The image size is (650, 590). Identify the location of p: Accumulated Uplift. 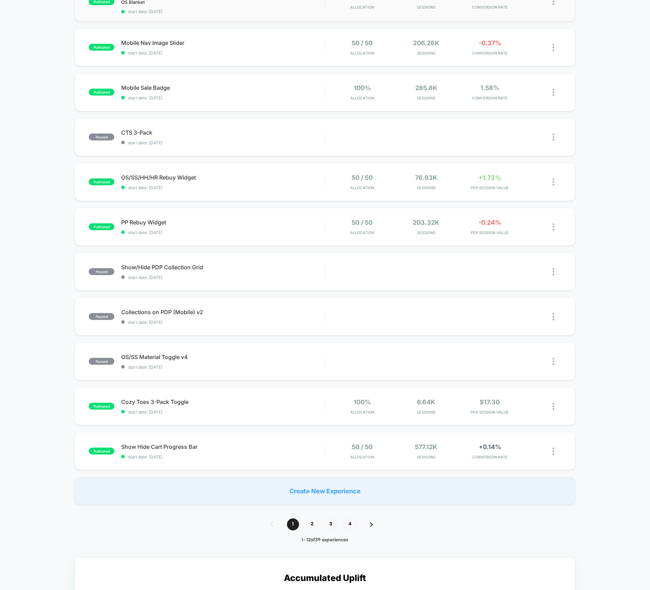
(325, 578).